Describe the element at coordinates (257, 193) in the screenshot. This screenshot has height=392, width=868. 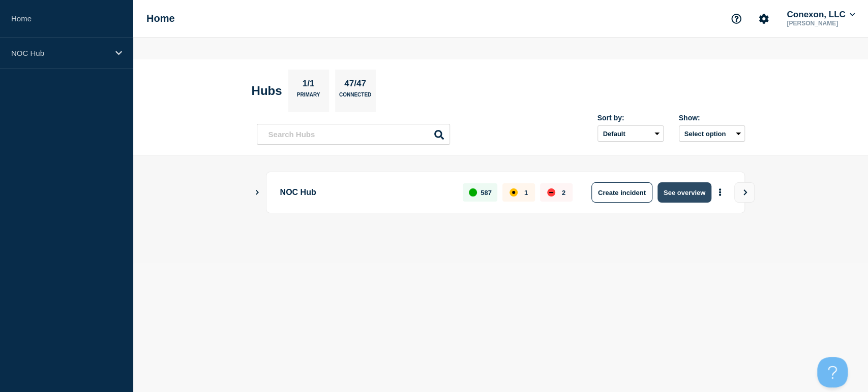
I see `button: Show Connected Hubs` at that location.